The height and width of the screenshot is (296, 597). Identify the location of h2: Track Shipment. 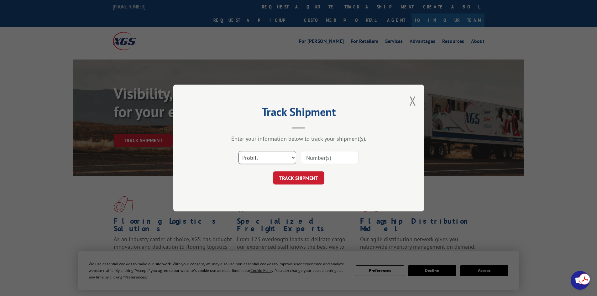
(299, 113).